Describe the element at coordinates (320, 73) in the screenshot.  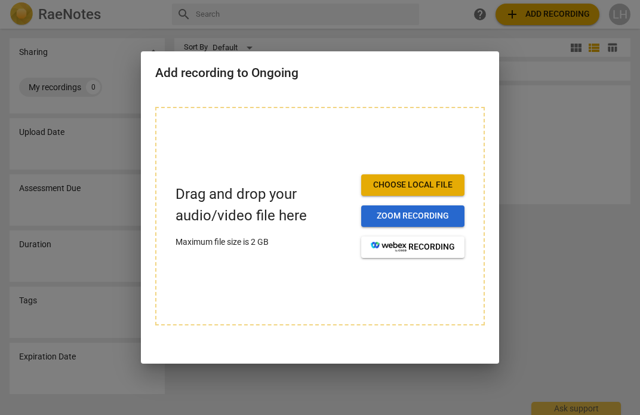
I see `h2: Add recording to Ongoing` at that location.